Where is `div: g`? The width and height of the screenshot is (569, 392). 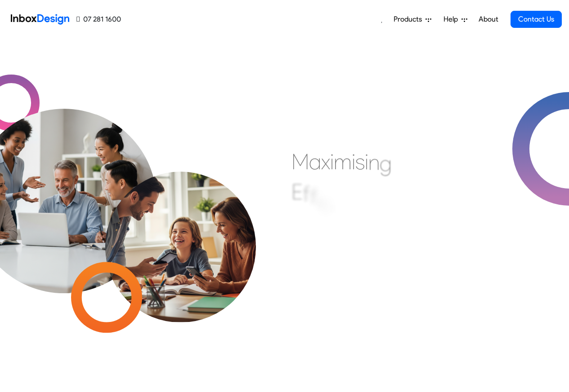 div: g is located at coordinates (386, 164).